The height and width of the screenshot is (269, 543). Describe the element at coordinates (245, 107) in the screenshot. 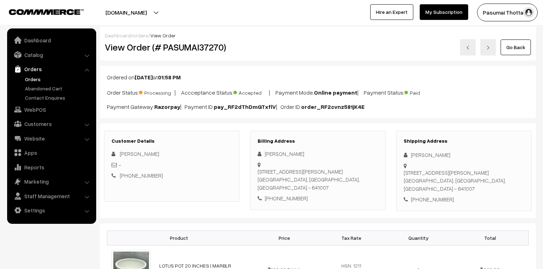

I see `b: pay_RF2dThDmGTxflV` at that location.